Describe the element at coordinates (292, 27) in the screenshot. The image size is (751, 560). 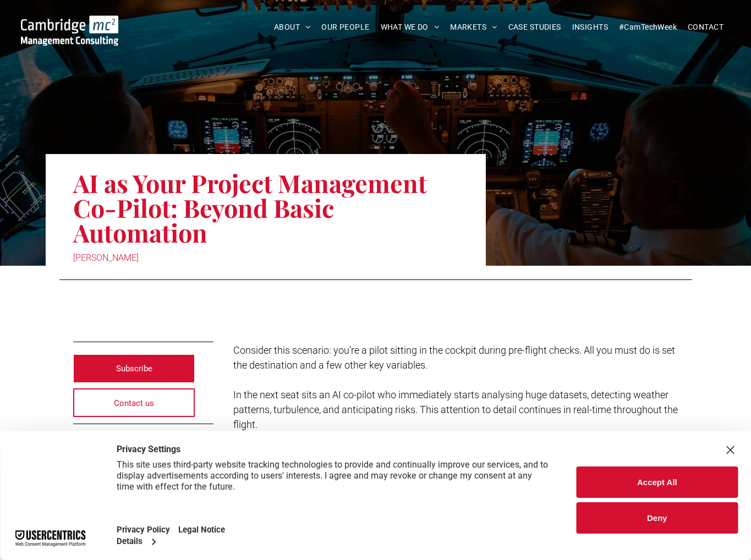
I see `a: ABOUT` at that location.